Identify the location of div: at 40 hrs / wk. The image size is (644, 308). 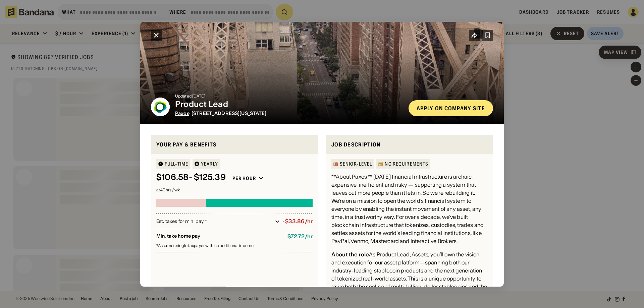
(234, 190).